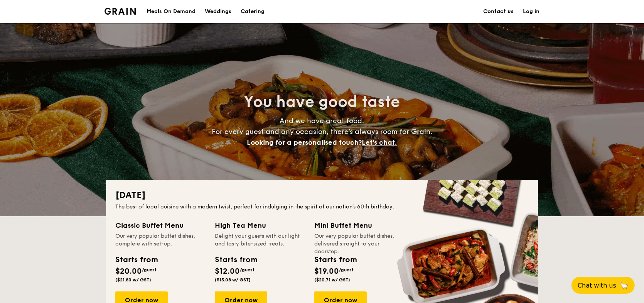 The width and height of the screenshot is (644, 303). What do you see at coordinates (322, 207) in the screenshot?
I see `div: The best of local cuisine with a modern twist, perfect for indulging in the spirit of our nation’...` at bounding box center [322, 207].